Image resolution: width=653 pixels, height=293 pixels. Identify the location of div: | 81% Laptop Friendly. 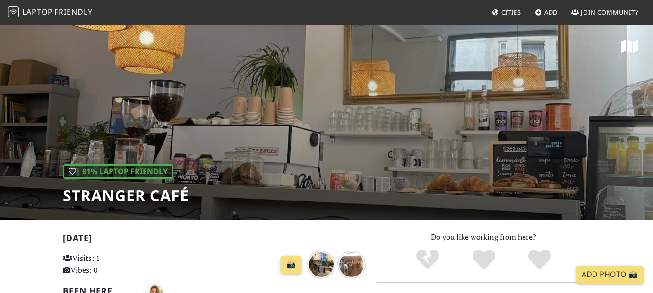
(118, 172).